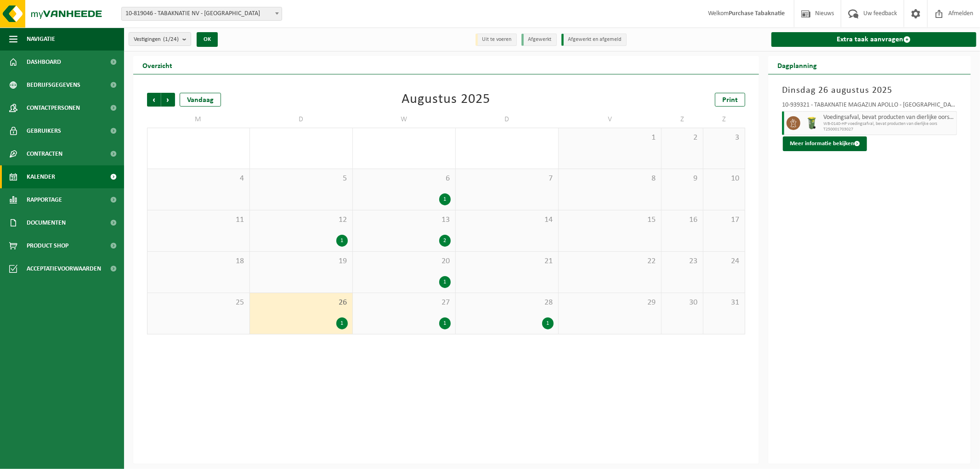 This screenshot has width=980, height=469. What do you see at coordinates (301, 303) in the screenshot?
I see `span: 26` at bounding box center [301, 303].